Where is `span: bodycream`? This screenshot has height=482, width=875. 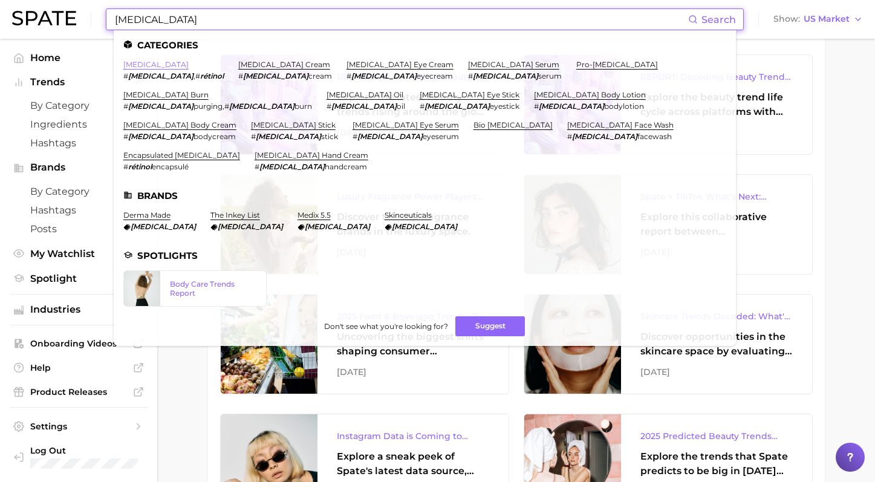 span: bodycream is located at coordinates (215, 136).